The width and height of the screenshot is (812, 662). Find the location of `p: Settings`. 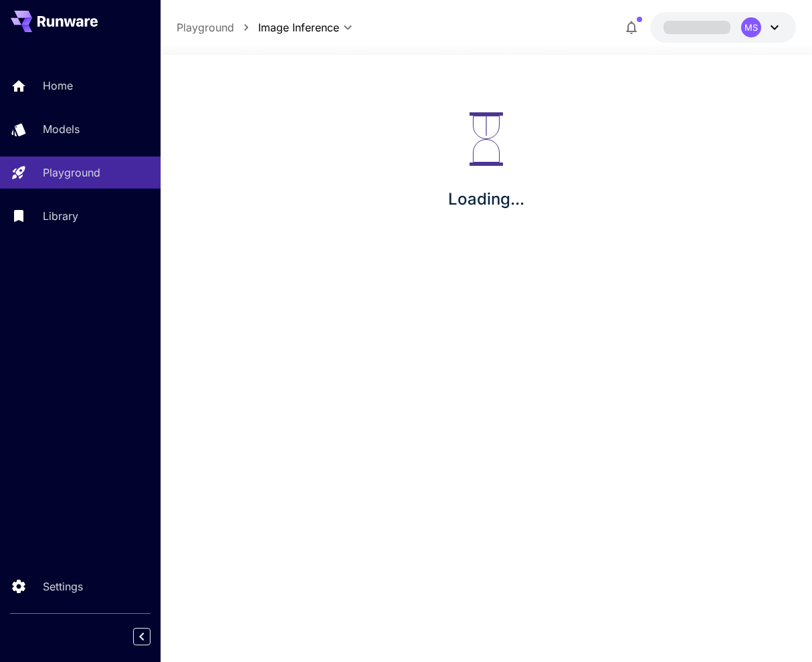

p: Settings is located at coordinates (63, 586).